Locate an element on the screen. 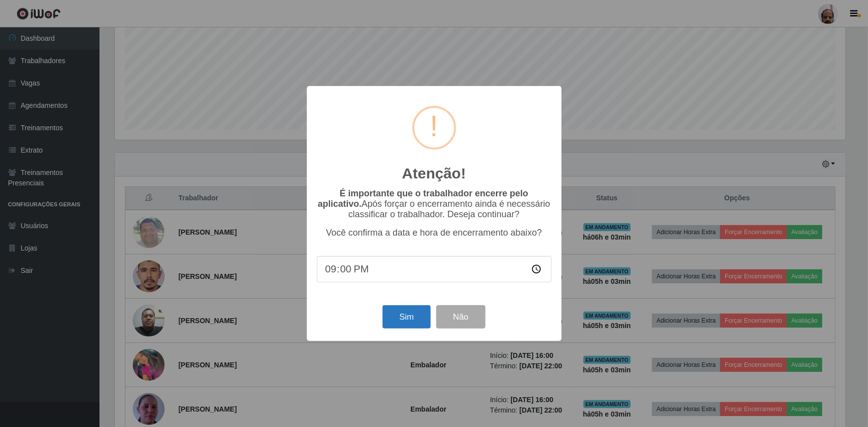  button: Não is located at coordinates (461, 316).